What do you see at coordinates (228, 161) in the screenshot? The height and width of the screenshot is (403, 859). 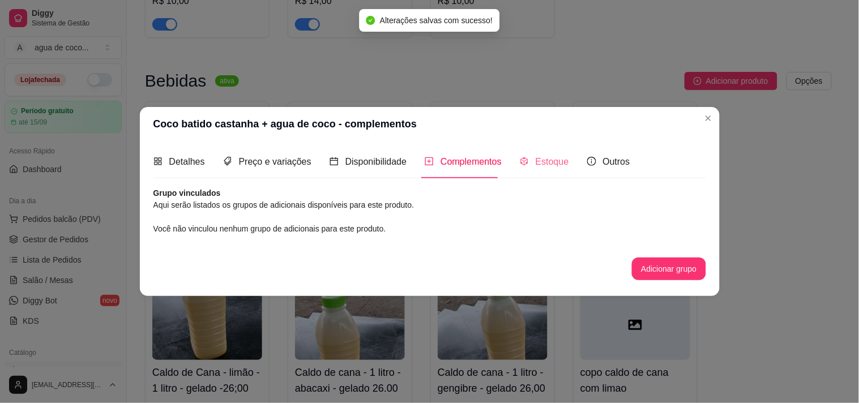 I see `span: tags` at bounding box center [228, 161].